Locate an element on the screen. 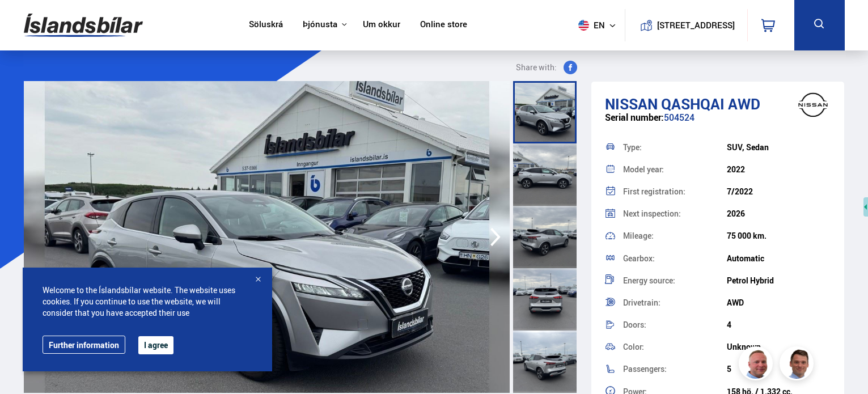 The width and height of the screenshot is (868, 394). div: Petrol Hybrid is located at coordinates (778, 281).